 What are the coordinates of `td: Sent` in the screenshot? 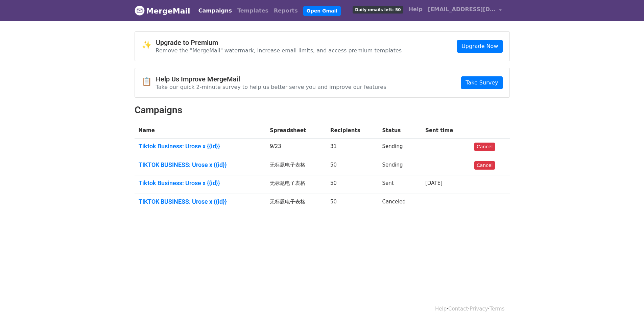 It's located at (400, 185).